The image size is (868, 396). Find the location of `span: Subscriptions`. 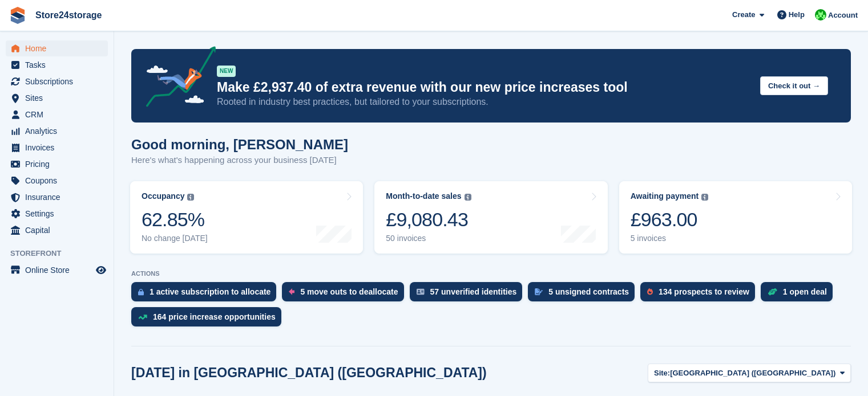

span: Subscriptions is located at coordinates (59, 82).